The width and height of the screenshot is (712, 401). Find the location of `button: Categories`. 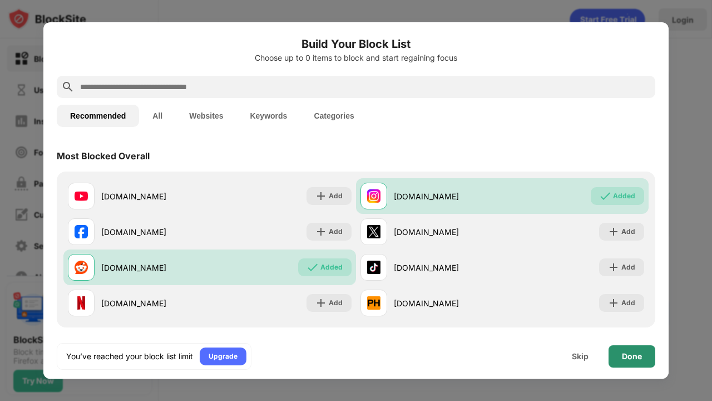

button: Categories is located at coordinates (334, 116).